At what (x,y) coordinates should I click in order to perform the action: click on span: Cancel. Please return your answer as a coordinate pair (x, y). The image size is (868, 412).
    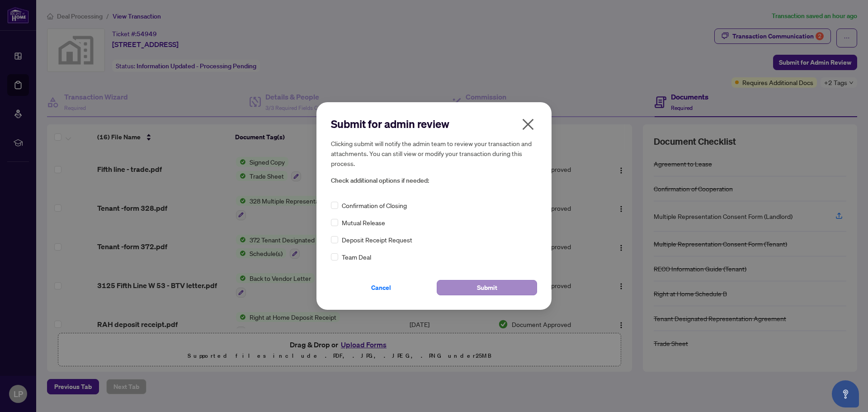
    Looking at the image, I should click on (381, 288).